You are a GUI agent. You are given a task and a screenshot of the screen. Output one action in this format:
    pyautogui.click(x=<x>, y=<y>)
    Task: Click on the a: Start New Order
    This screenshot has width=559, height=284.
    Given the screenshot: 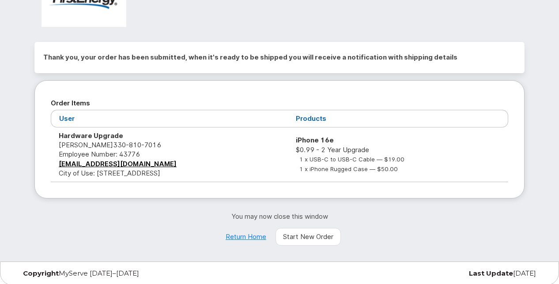 What is the action you would take?
    pyautogui.click(x=308, y=237)
    